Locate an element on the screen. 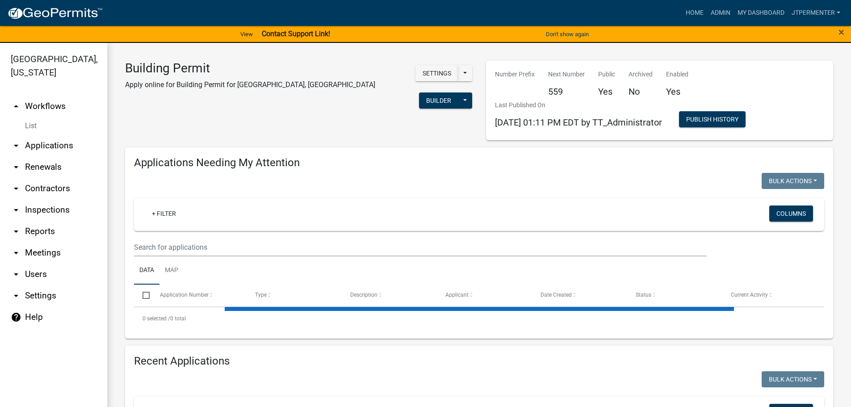 The width and height of the screenshot is (851, 407). datatable-header-cell: Current Activity is located at coordinates (770, 295).